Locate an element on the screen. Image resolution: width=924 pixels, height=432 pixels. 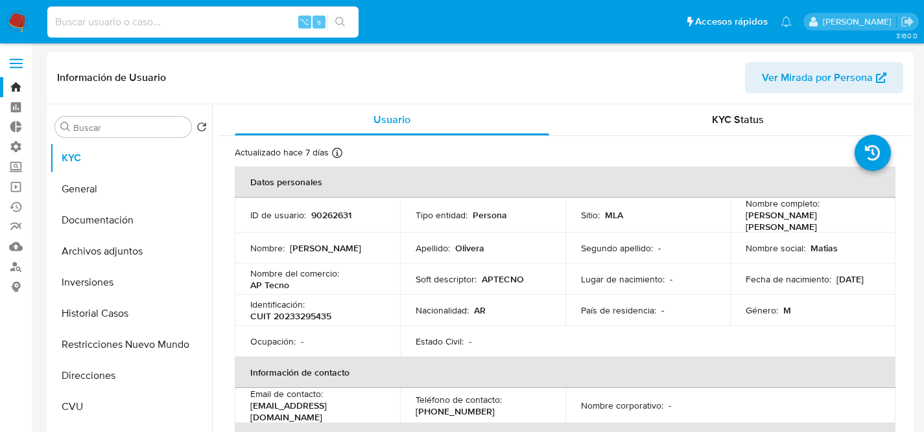
input: Buscar is located at coordinates (130, 128).